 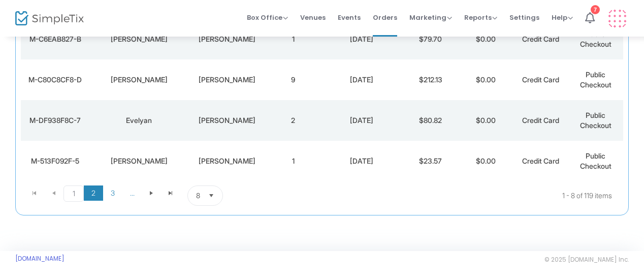 I want to click on kendo-pager-info: 1 - 8 of 119 items, so click(x=468, y=195).